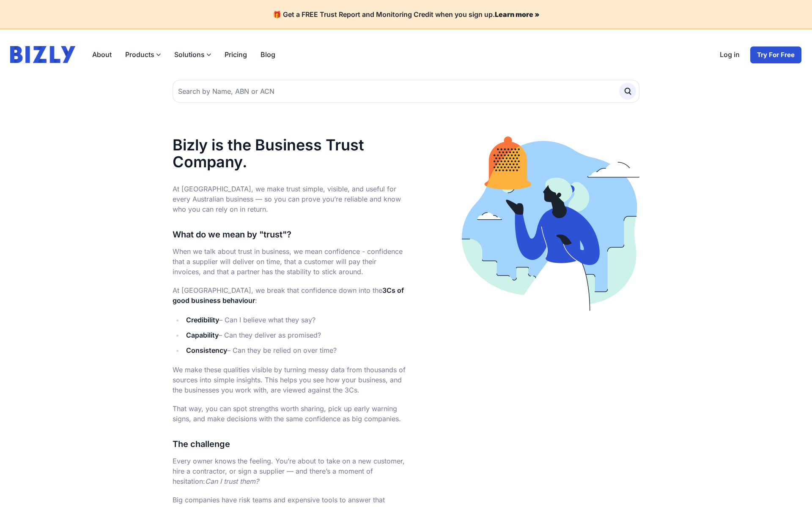  Describe the element at coordinates (290, 444) in the screenshot. I see `h3: The challenge` at that location.